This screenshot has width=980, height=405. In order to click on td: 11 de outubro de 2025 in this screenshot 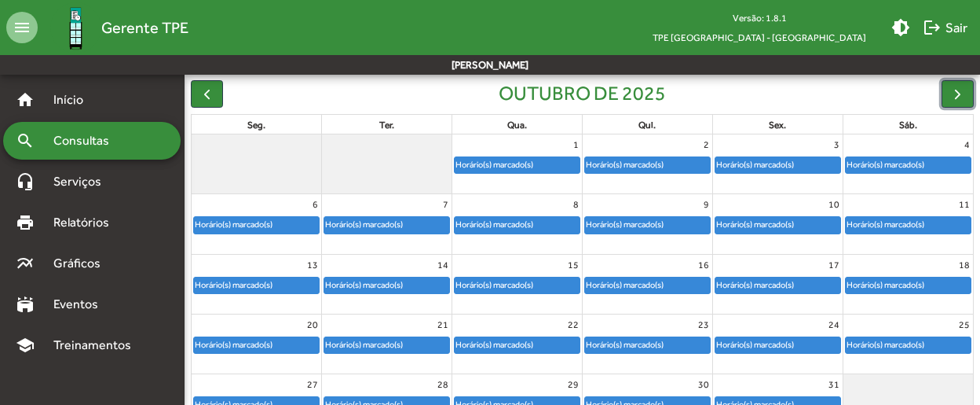, I will do `click(908, 224)`.